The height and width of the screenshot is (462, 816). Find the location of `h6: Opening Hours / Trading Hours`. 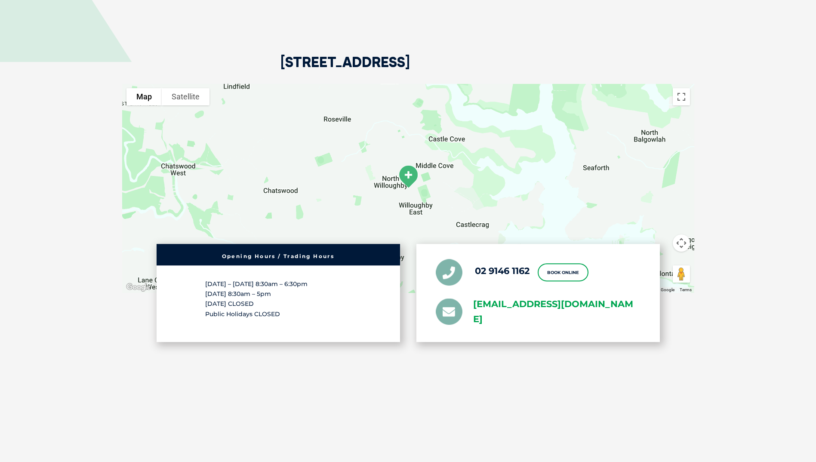

h6: Opening Hours / Trading Hours is located at coordinates (278, 256).